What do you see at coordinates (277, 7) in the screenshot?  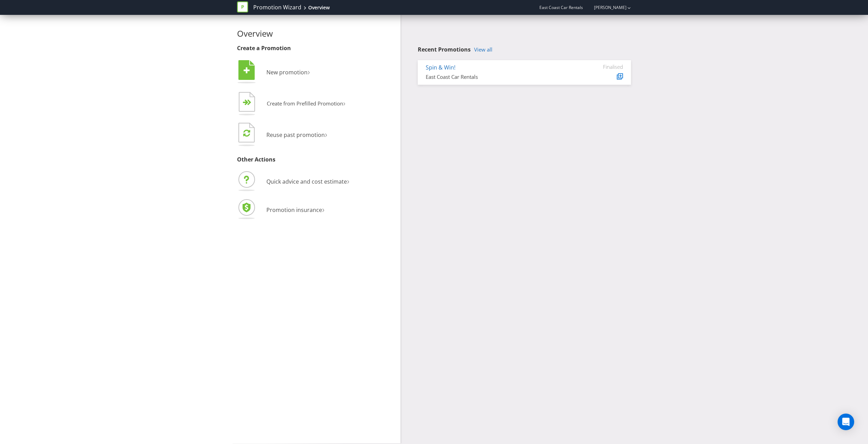 I see `a: Promotion Wizard` at bounding box center [277, 7].